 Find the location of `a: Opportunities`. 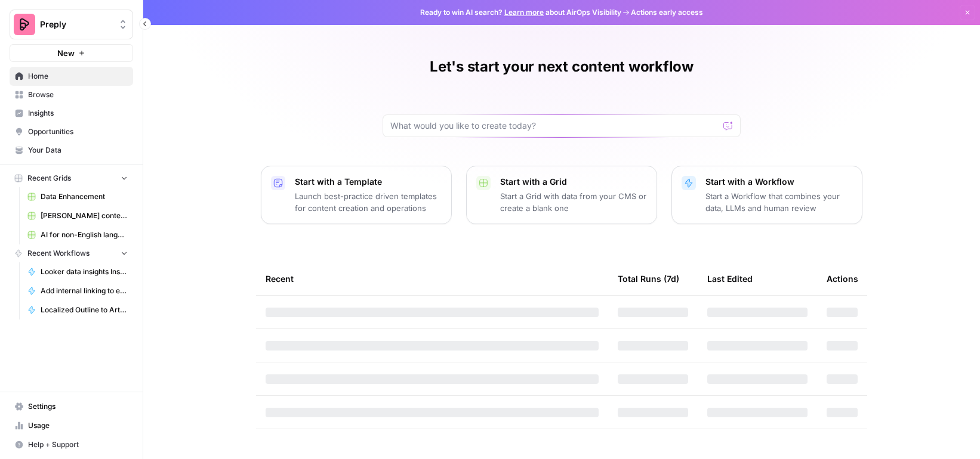

a: Opportunities is located at coordinates (71, 132).